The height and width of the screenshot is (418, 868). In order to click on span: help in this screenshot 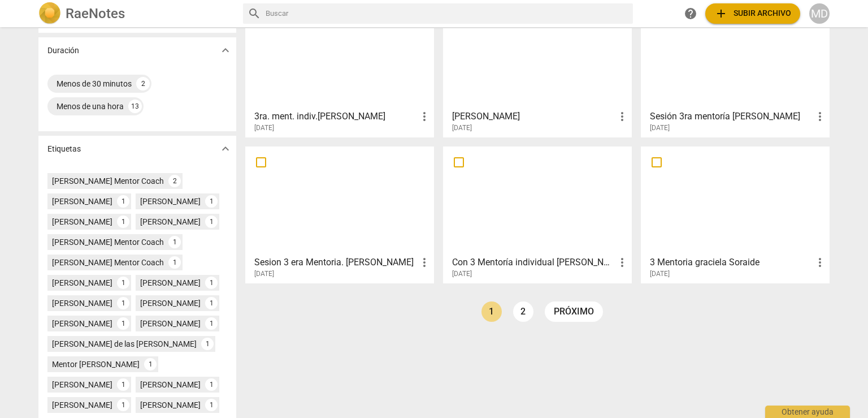, I will do `click(691, 14)`.